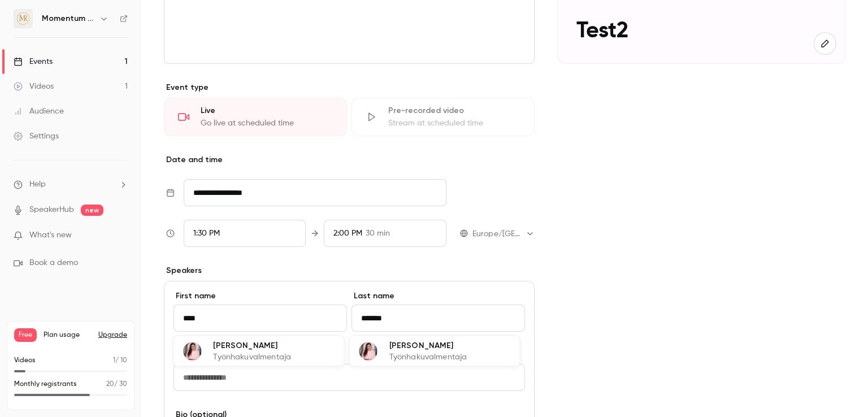 This screenshot has width=868, height=417. What do you see at coordinates (23, 19) in the screenshot?
I see `img: Momentum Renaissance` at bounding box center [23, 19].